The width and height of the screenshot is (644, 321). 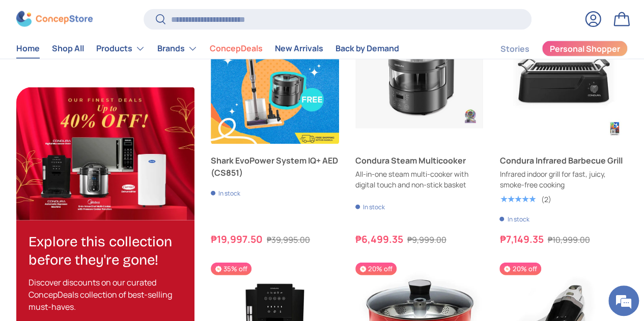 What do you see at coordinates (236, 48) in the screenshot?
I see `a: ConcepDeals` at bounding box center [236, 48].